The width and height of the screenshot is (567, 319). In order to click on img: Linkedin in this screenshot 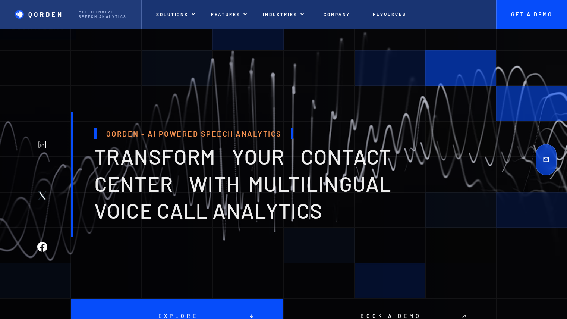, I will do `click(42, 144)`.